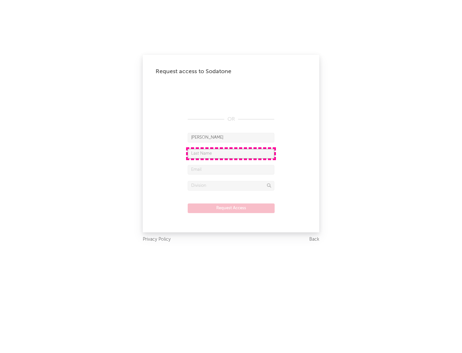 Image resolution: width=462 pixels, height=353 pixels. I want to click on input: Email, so click(231, 170).